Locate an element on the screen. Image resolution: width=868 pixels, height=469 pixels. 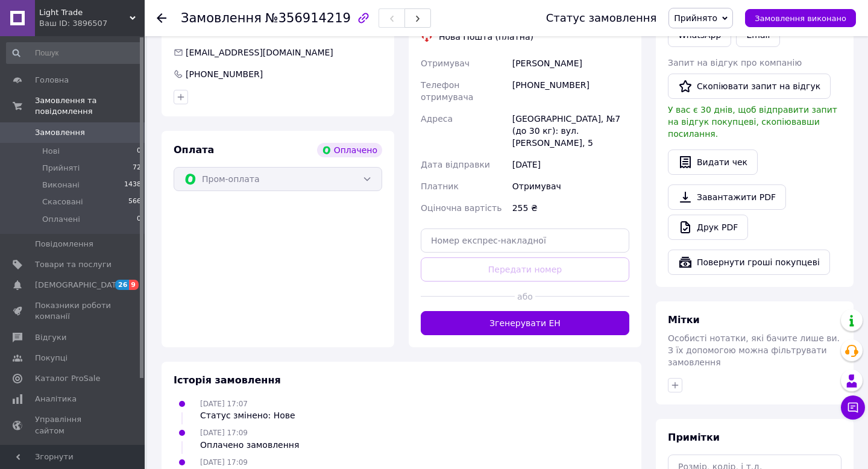
span: Запит на відгук про компанію is located at coordinates (735, 63).